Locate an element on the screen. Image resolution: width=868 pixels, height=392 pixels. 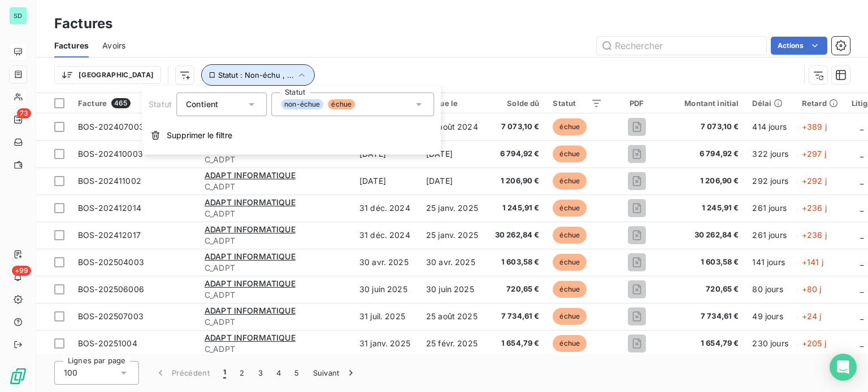
td: 31 juil. 2025 is located at coordinates (386, 316).